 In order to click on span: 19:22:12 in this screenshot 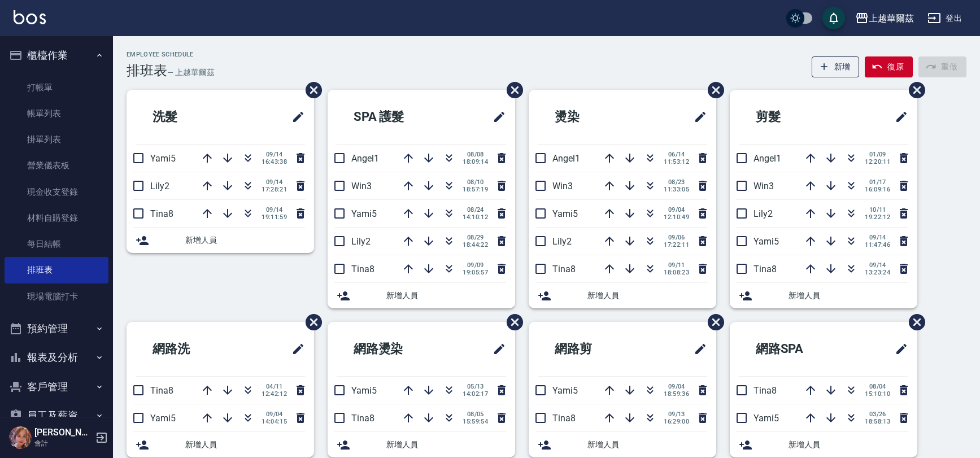, I will do `click(877, 217)`.